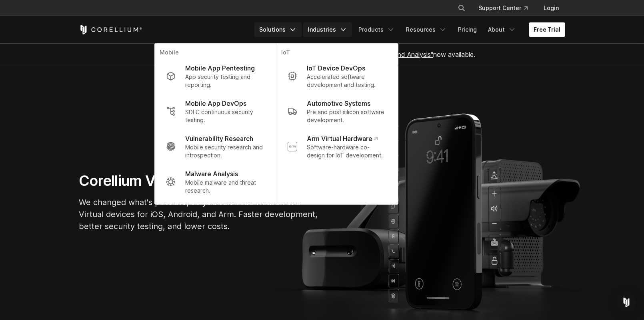 This screenshot has height=320, width=644. Describe the element at coordinates (346, 116) in the screenshot. I see `p: Pre and post silicon software development.` at that location.